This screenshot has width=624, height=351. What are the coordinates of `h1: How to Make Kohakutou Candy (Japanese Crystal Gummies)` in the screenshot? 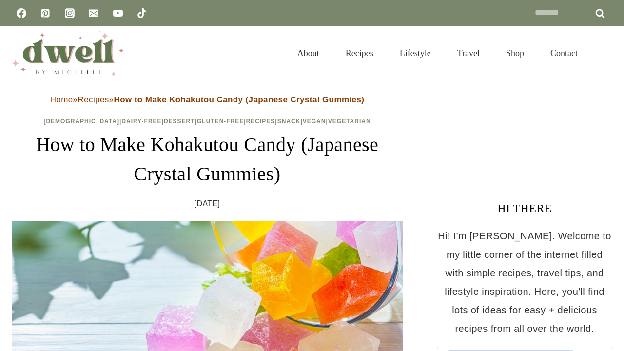 It's located at (207, 159).